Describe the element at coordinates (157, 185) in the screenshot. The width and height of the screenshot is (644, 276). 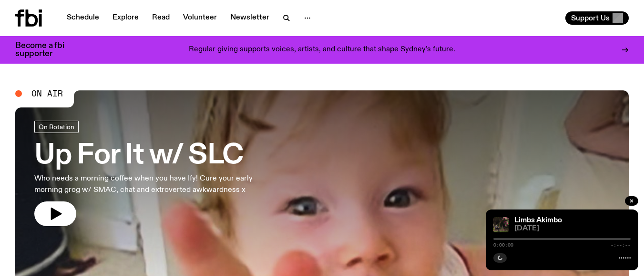
I see `p: Who needs a morning coffee when you have Ify! Cure your early morning grog w/ SMAC, chat and extr...` at that location.